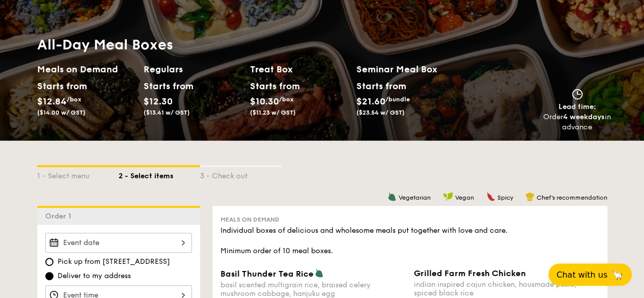 This screenshot has width=644, height=298. I want to click on div: 3 - Check out, so click(241, 174).